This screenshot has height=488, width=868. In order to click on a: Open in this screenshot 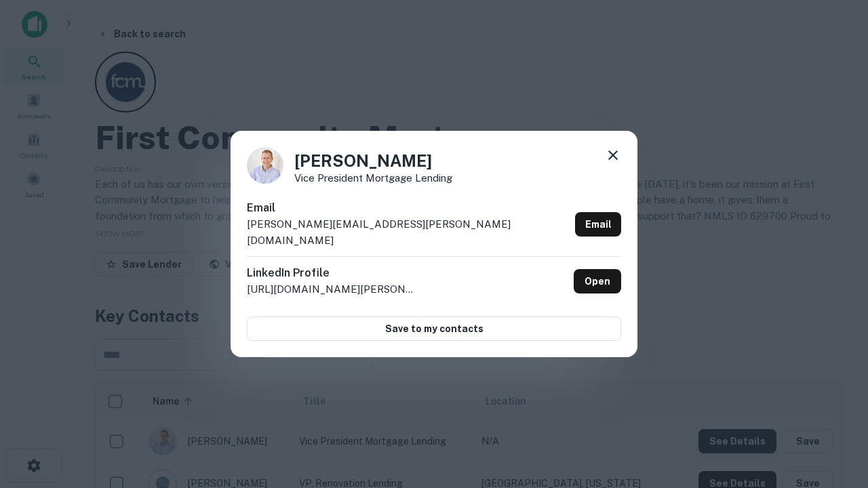, I will do `click(597, 282)`.